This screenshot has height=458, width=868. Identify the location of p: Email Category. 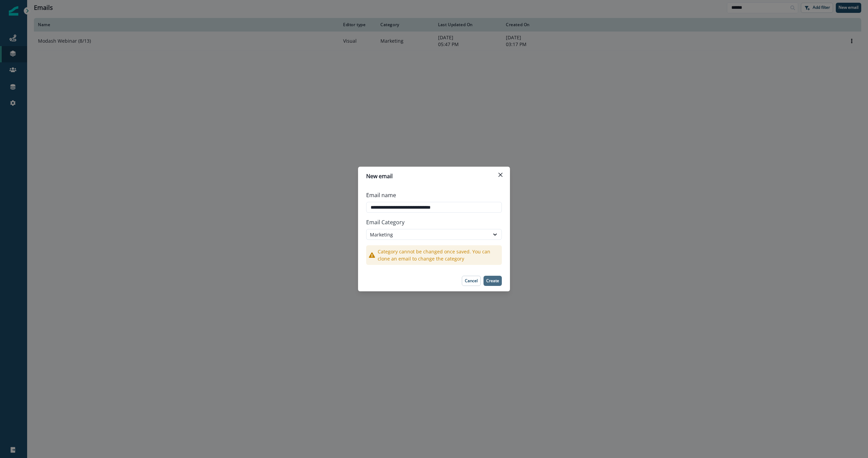
(434, 222).